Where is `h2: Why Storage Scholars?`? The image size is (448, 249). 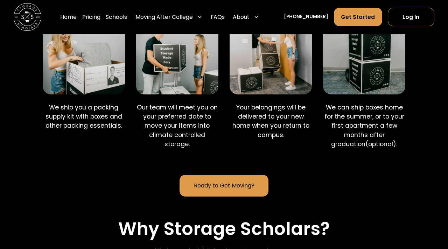 h2: Why Storage Scholars? is located at coordinates (224, 229).